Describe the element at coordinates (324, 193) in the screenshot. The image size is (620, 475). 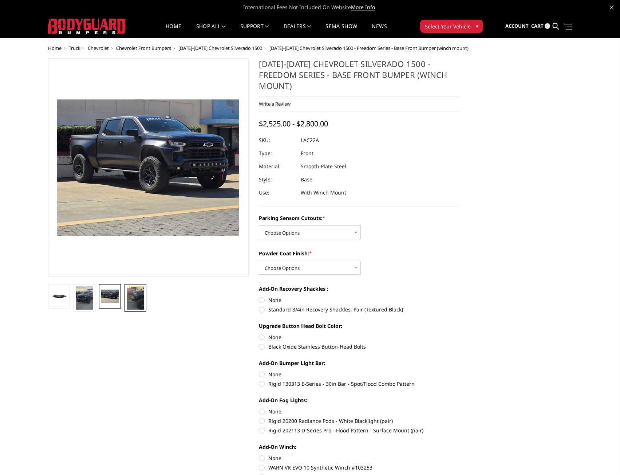
I see `dd: With Winch Mount` at that location.